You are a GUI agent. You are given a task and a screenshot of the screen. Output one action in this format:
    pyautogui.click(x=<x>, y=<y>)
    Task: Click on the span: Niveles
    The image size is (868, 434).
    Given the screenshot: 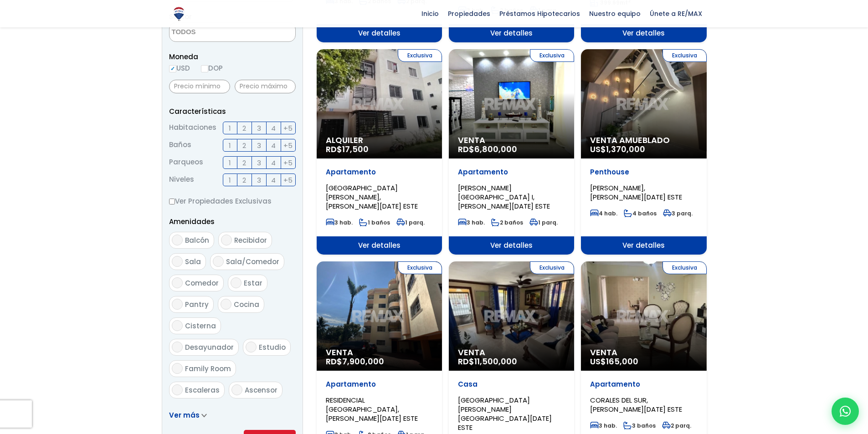 What is the action you would take?
    pyautogui.click(x=182, y=180)
    